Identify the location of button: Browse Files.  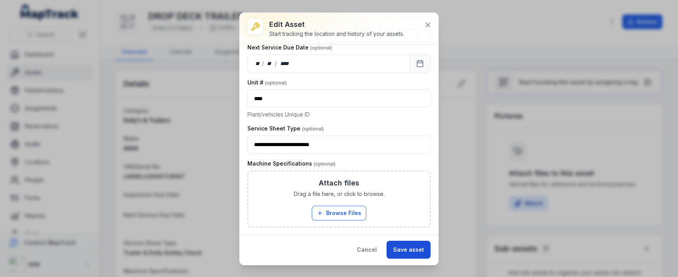
(339, 213).